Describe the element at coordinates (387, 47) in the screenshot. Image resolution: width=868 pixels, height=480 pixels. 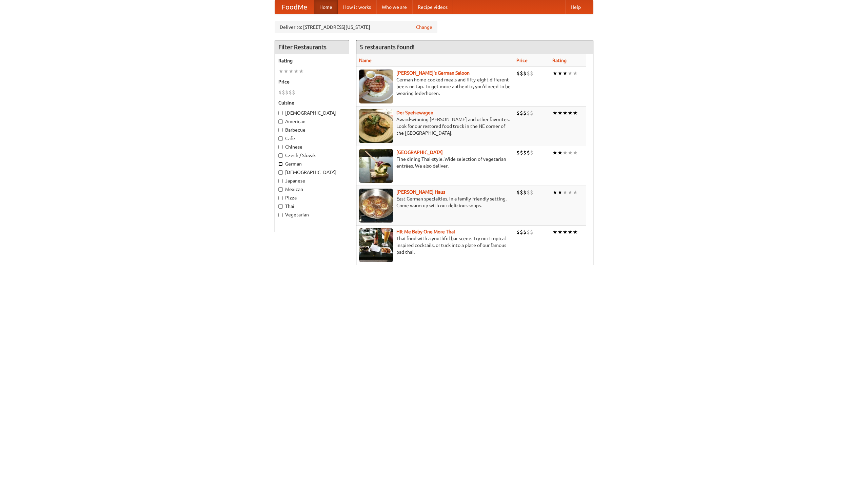
I see `ng-pluralize: 5 restaurants found!` at that location.